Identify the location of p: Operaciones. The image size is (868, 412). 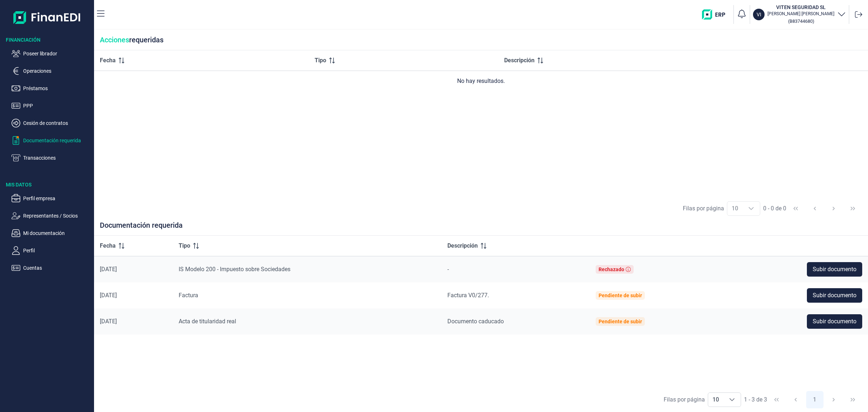
(57, 71).